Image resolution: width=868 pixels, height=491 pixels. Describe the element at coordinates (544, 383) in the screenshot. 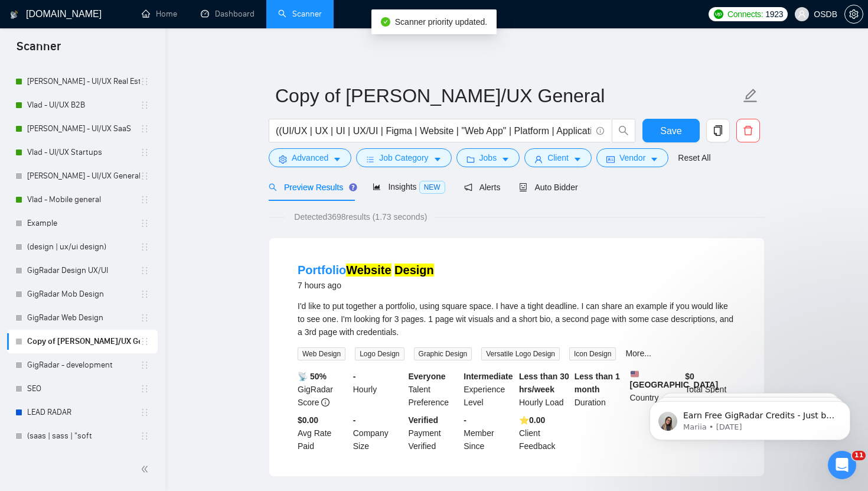

I see `b: Less than 30 hrs/week` at that location.